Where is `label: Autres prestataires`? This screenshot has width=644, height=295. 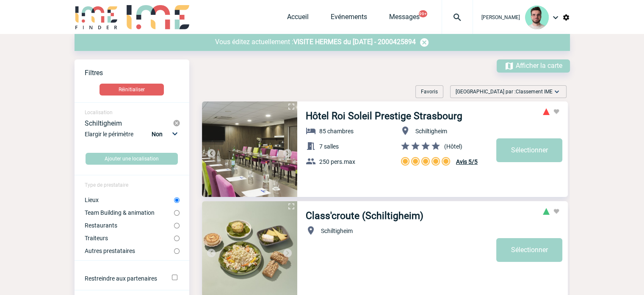
label: Autres prestataires is located at coordinates (129, 250).